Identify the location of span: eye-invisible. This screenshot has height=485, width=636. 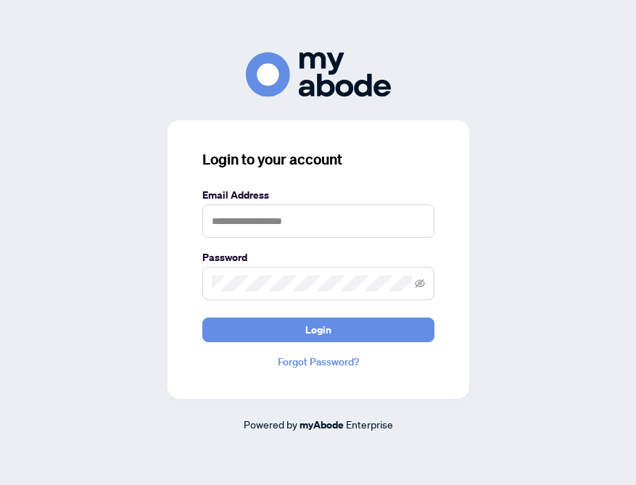
(420, 284).